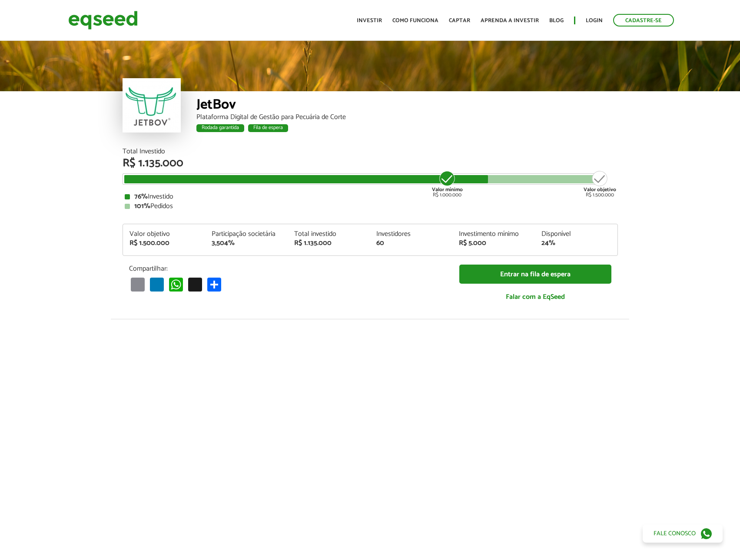  Describe the element at coordinates (494, 244) in the screenshot. I see `div: R$ 5.000` at that location.